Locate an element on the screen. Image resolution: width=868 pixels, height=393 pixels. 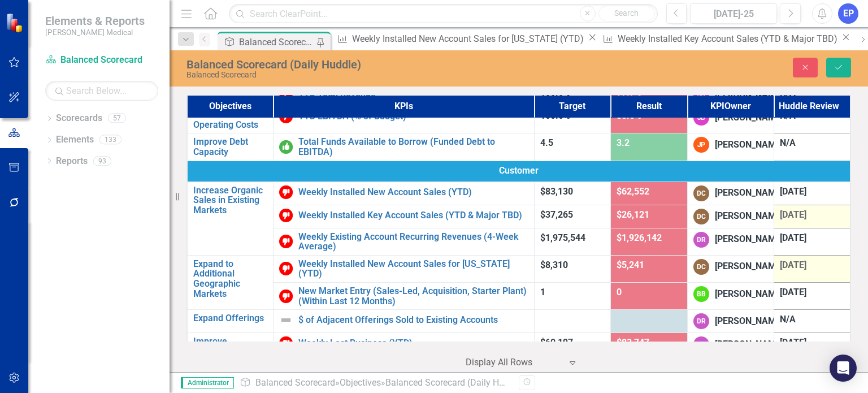
span: $83,747 is located at coordinates (633, 342).